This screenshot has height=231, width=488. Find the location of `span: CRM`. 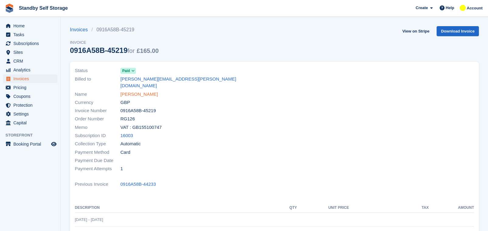

span: CRM is located at coordinates (32, 61).